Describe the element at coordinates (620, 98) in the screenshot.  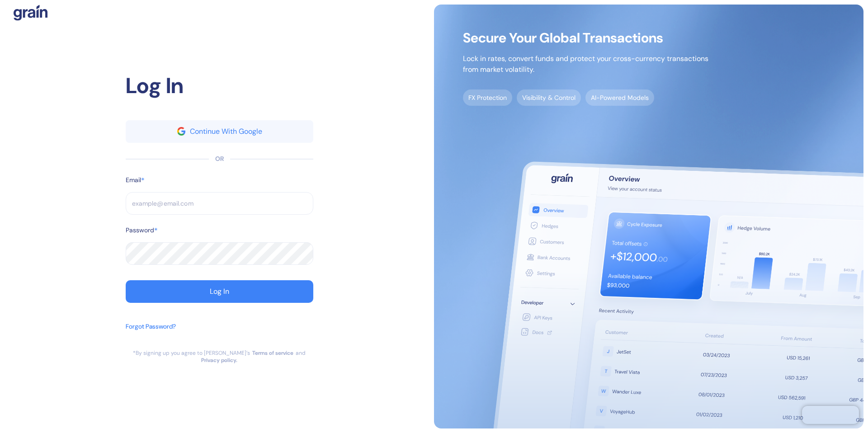
I see `span: AI-Powered Models` at that location.